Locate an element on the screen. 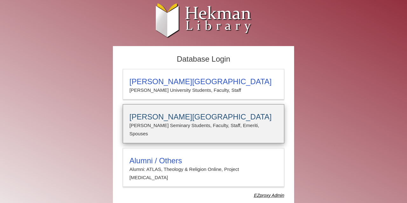 This screenshot has height=203, width=407. dfn: Use Alumni login is located at coordinates (269, 195).